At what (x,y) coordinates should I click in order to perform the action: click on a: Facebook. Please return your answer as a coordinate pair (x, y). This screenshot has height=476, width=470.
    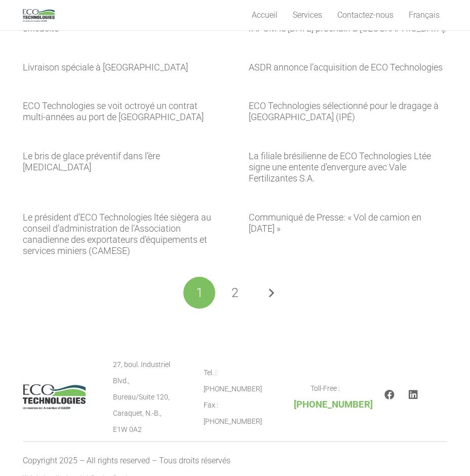
    Looking at the image, I should click on (390, 395).